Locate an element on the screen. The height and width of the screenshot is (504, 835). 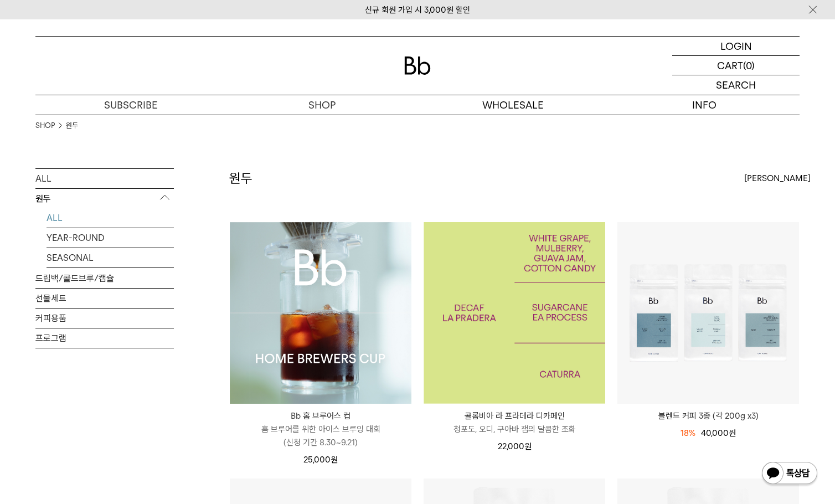
a: SUBSCRIBE is located at coordinates (131, 105).